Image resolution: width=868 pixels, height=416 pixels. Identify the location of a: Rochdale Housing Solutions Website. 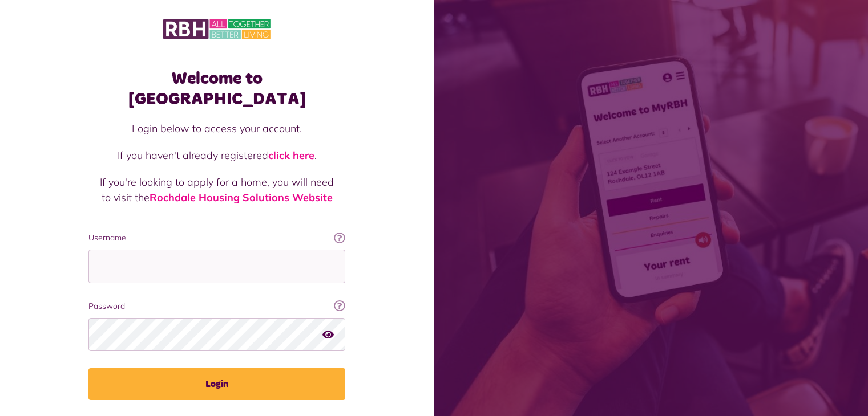
(241, 197).